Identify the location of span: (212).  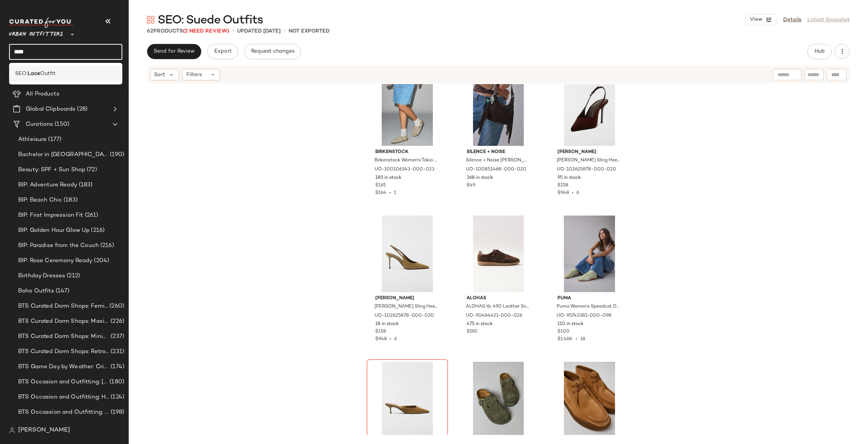
(72, 276).